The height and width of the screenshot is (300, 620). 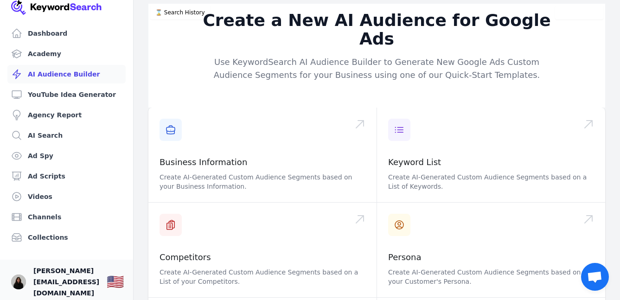 What do you see at coordinates (66, 196) in the screenshot?
I see `a: Videos` at bounding box center [66, 196].